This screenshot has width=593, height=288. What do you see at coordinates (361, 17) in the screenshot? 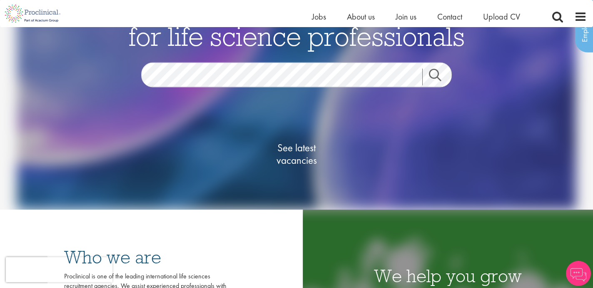
I see `span: About us` at bounding box center [361, 17].